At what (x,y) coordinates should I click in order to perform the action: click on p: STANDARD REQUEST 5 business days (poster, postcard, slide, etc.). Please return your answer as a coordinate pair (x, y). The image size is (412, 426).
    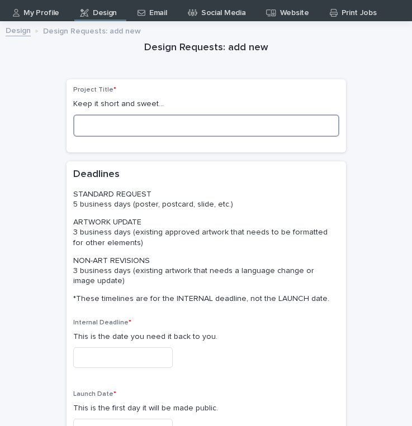
    Looking at the image, I should click on (204, 199).